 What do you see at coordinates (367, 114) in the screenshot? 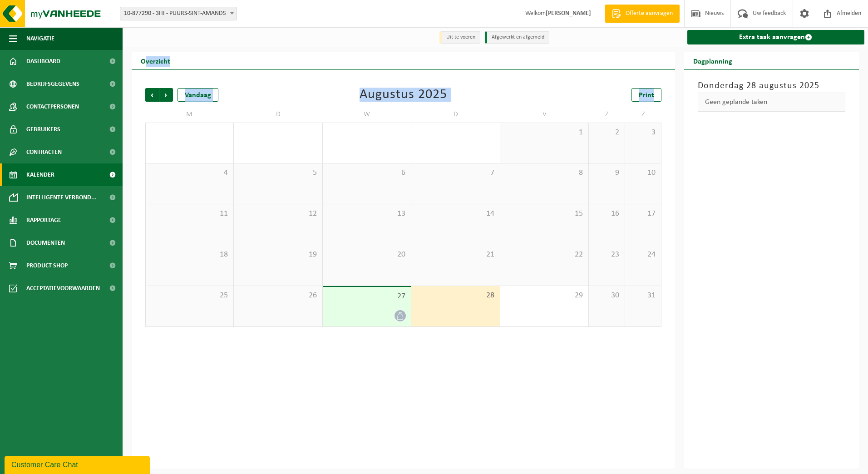
I see `td: W` at bounding box center [367, 114].